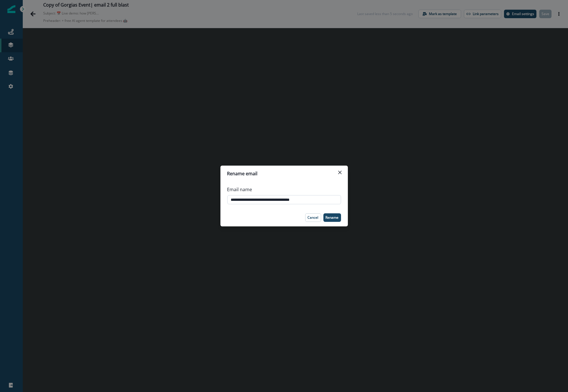 Image resolution: width=568 pixels, height=392 pixels. Describe the element at coordinates (313, 217) in the screenshot. I see `button: Cancel` at that location.